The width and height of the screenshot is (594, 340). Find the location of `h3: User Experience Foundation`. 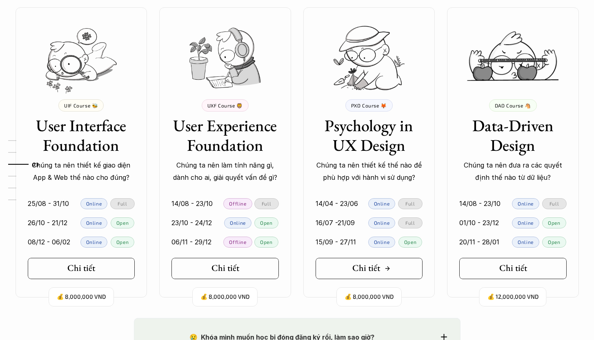

h3: User Experience Foundation is located at coordinates (225, 135).